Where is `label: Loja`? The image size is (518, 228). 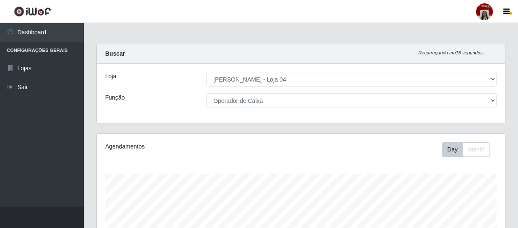 label: Loja is located at coordinates (111, 76).